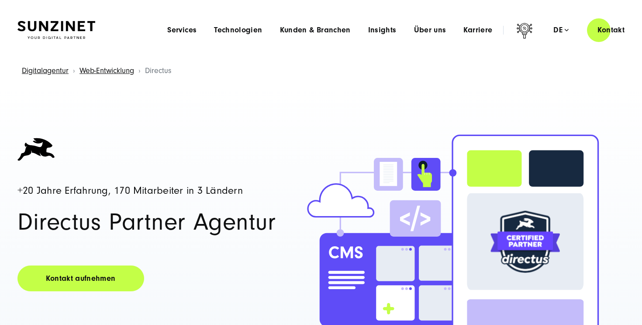  Describe the element at coordinates (158, 70) in the screenshot. I see `span: Directus` at that location.